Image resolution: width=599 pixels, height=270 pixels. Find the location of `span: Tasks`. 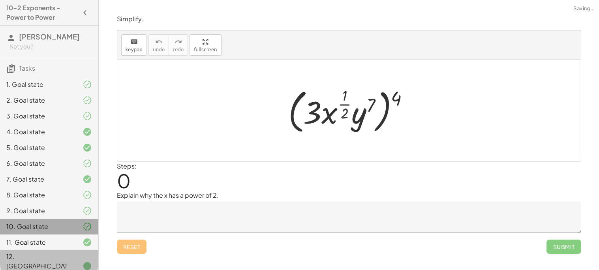

span: Tasks is located at coordinates (27, 68).